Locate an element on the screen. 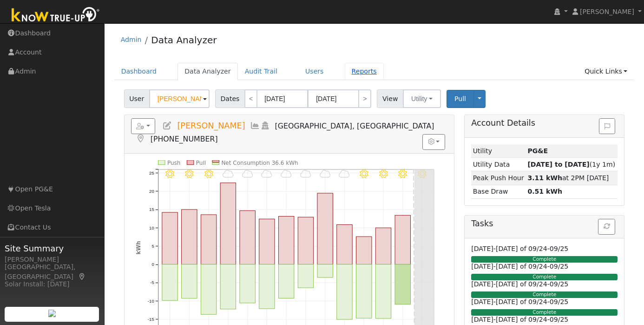 The image size is (644, 325). i: 9/05 - Cloudy is located at coordinates (228, 174).